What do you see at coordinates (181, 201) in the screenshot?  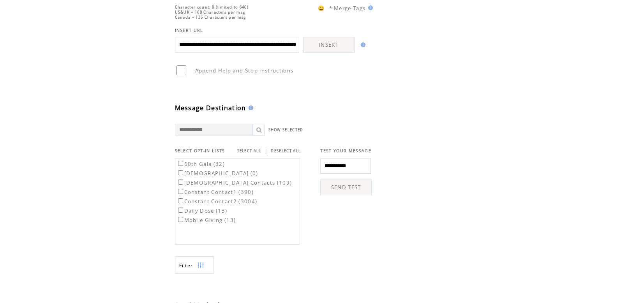 I see `input: Constant Contact2 (3004)` at bounding box center [181, 201].